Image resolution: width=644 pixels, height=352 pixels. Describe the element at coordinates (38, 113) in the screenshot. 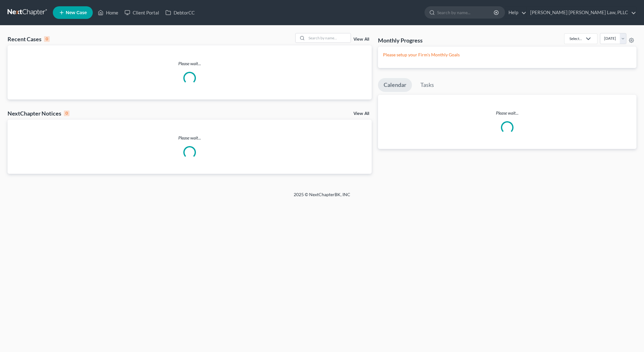

I see `div: NextChapter Notices` at that location.